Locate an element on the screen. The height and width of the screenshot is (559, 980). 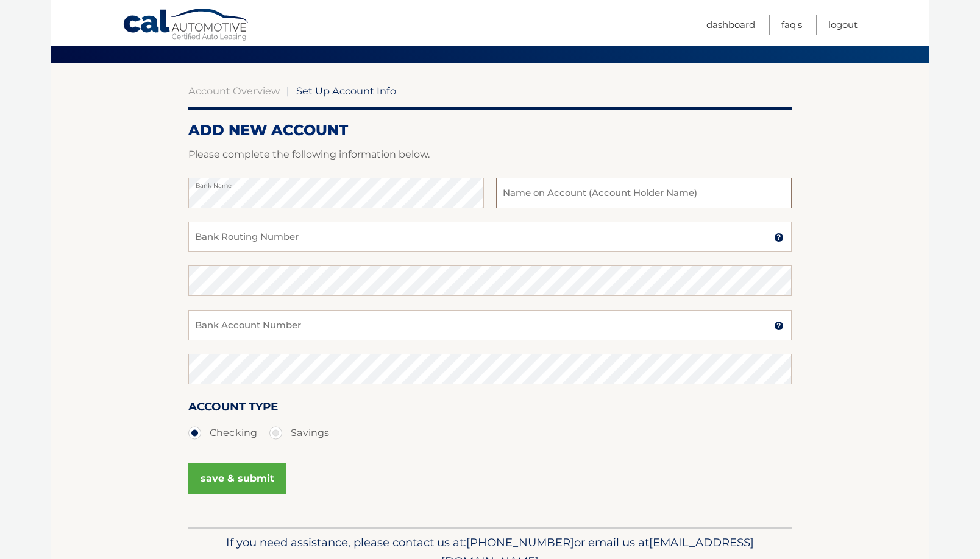
input: Bank Routing Number is located at coordinates (490, 237).